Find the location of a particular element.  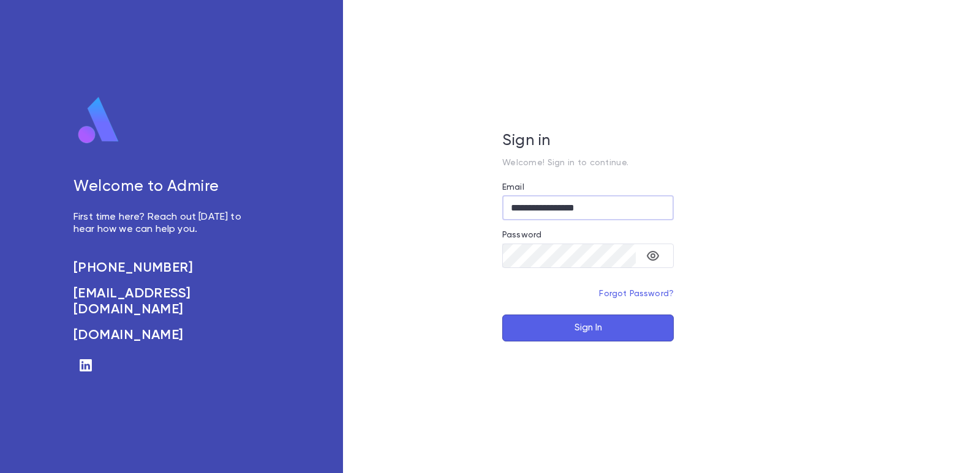

img: logo is located at coordinates (98, 121).